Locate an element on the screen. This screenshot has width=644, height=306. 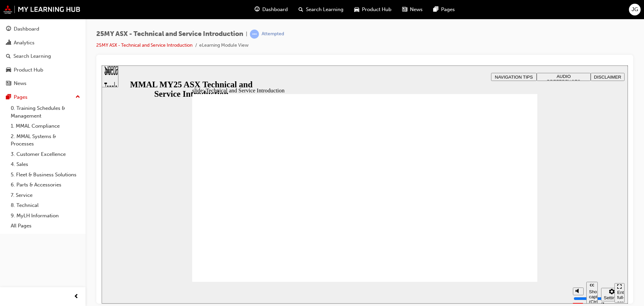
img: mmal is located at coordinates (42, 9).